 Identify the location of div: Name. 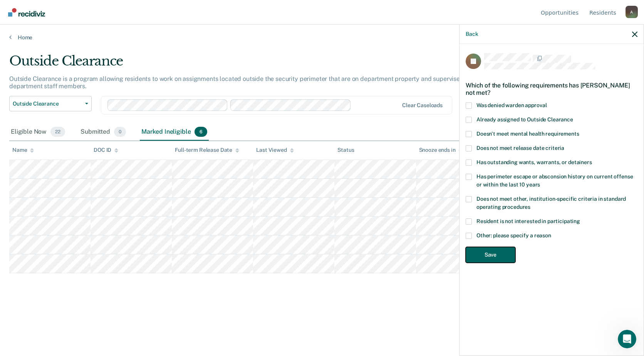
(23, 150).